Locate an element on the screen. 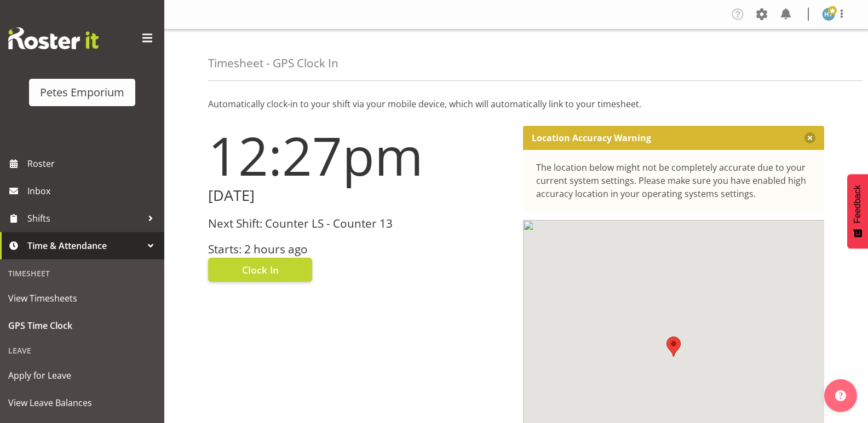 The image size is (868, 423). span: Roster is located at coordinates (93, 163).